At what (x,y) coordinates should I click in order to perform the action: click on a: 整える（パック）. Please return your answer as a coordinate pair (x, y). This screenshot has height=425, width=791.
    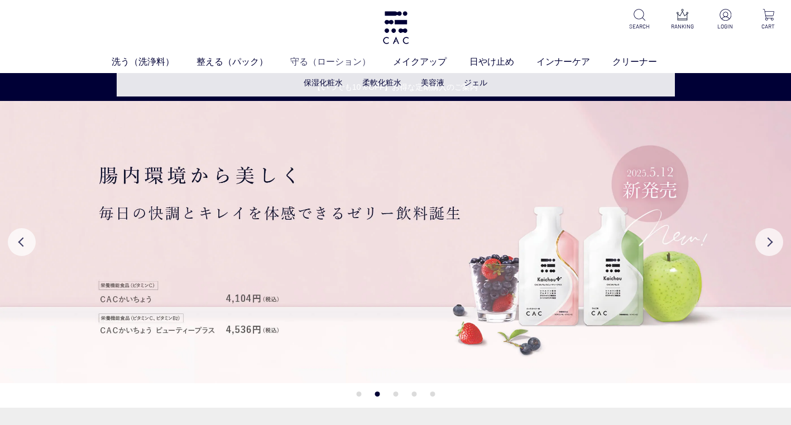
    Looking at the image, I should click on (243, 62).